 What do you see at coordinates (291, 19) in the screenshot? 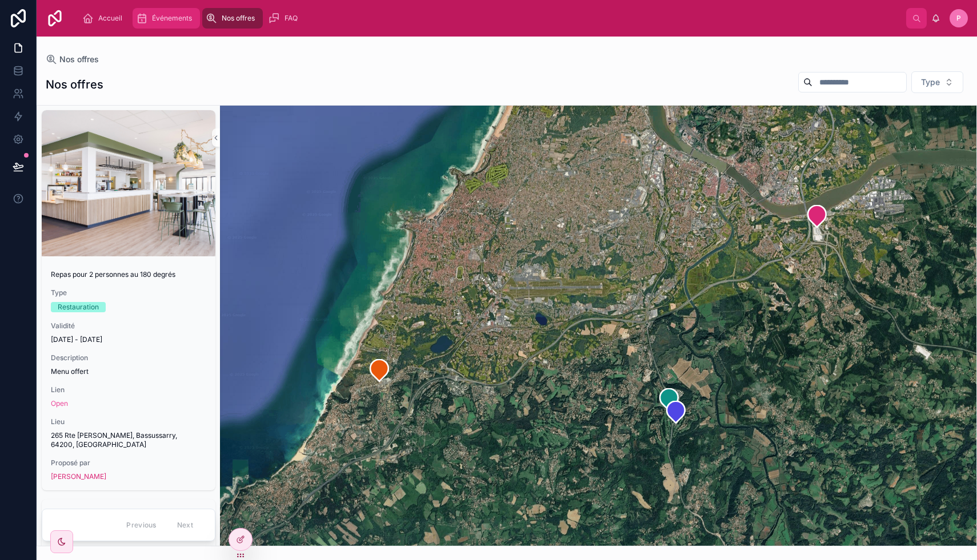
I see `span: FAQ` at bounding box center [291, 19].